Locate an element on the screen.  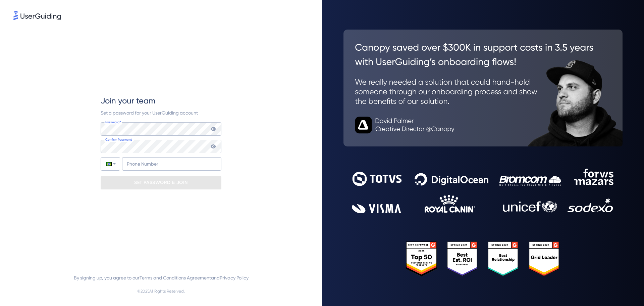
span: © 2025 All Rights Reserved. is located at coordinates (161, 291).